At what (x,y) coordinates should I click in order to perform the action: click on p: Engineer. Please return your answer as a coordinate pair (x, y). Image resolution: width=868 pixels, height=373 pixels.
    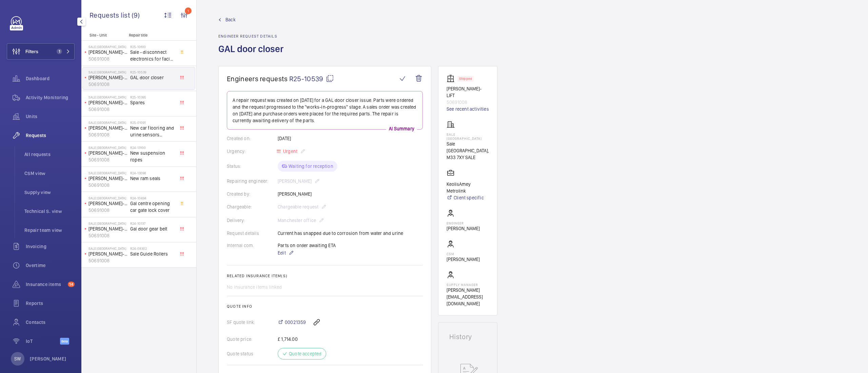
    Looking at the image, I should click on (463, 223).